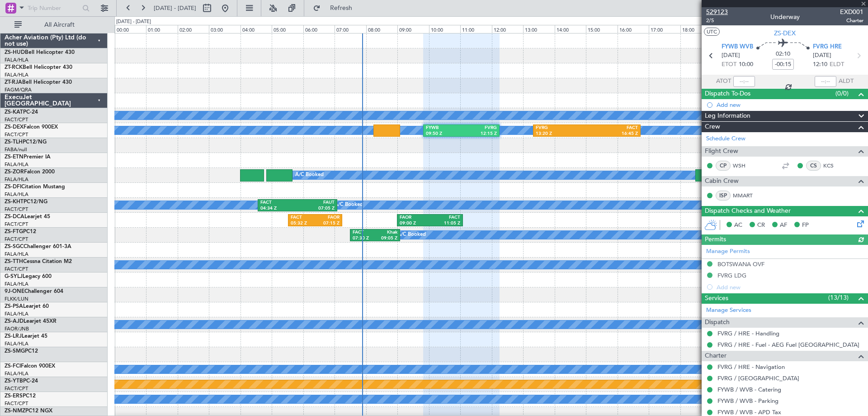 The height and width of the screenshot is (416, 868). I want to click on div: 08:00, so click(382, 29).